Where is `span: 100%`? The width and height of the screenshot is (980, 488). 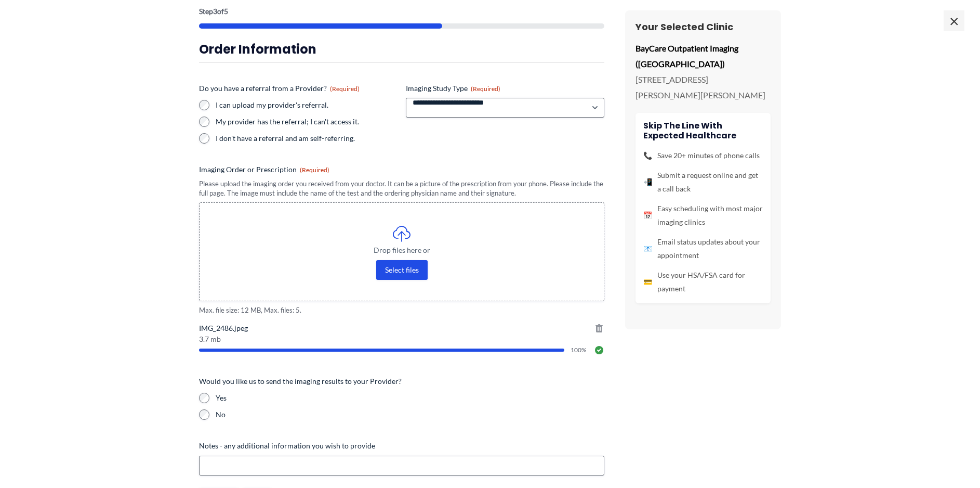
span: 100% is located at coordinates (579, 350).